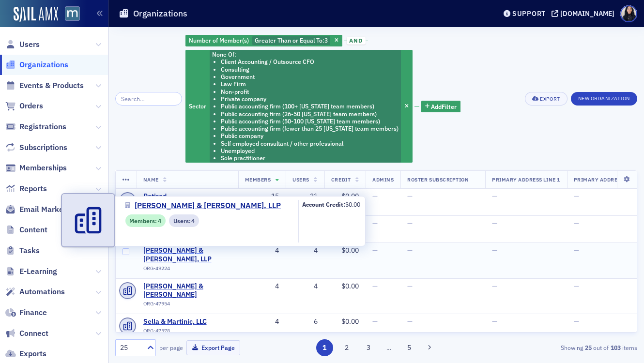 The width and height of the screenshot is (644, 363). Describe the element at coordinates (160, 13) in the screenshot. I see `h1: Organizations` at that location.